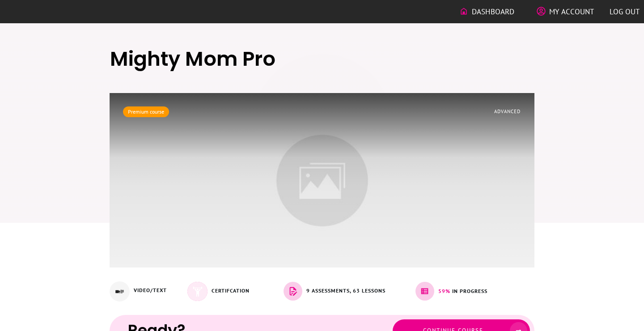 Image resolution: width=644 pixels, height=331 pixels. I want to click on span: Advanced, so click(507, 112).